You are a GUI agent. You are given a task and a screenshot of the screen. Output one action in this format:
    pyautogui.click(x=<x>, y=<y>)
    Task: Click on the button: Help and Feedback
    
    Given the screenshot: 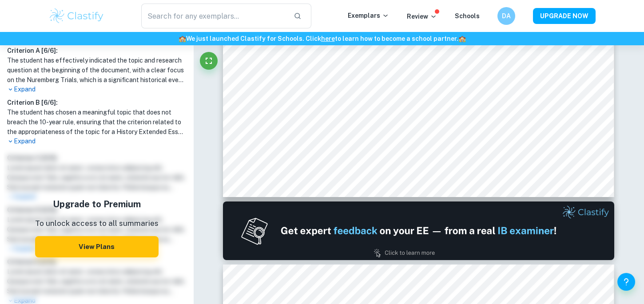 What is the action you would take?
    pyautogui.click(x=626, y=282)
    